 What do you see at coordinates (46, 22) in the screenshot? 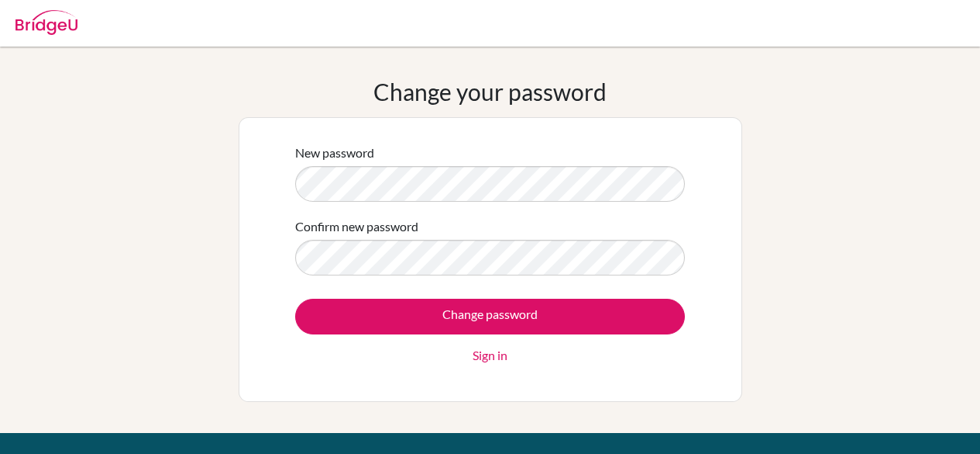
I see `img: Bridge-U` at bounding box center [46, 22].